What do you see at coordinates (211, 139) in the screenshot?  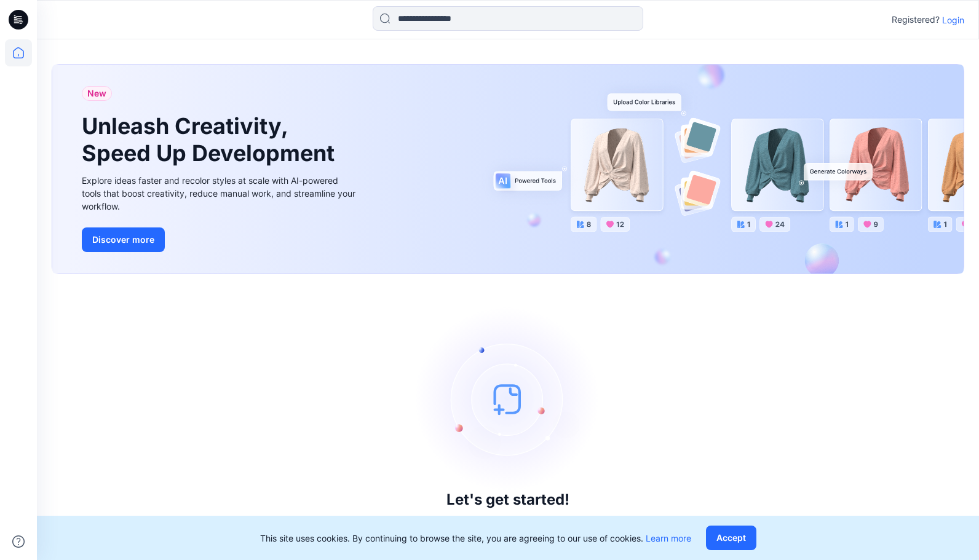 I see `h1: Unleash Creativity, Speed Up Development` at bounding box center [211, 139].